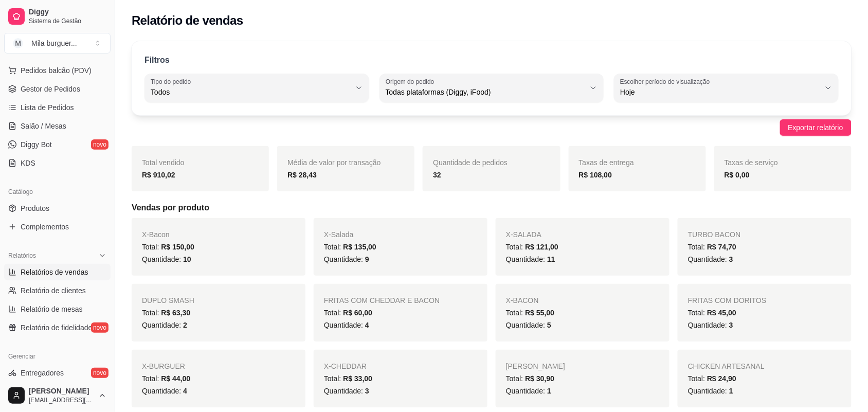 The width and height of the screenshot is (868, 412). What do you see at coordinates (50, 89) in the screenshot?
I see `span: Gestor de Pedidos` at bounding box center [50, 89].